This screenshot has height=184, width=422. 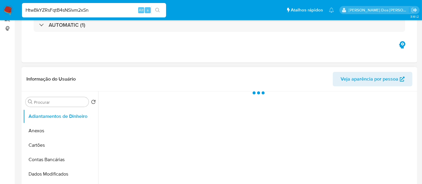 I want to click on h1: Informação do Usuário, so click(x=51, y=79).